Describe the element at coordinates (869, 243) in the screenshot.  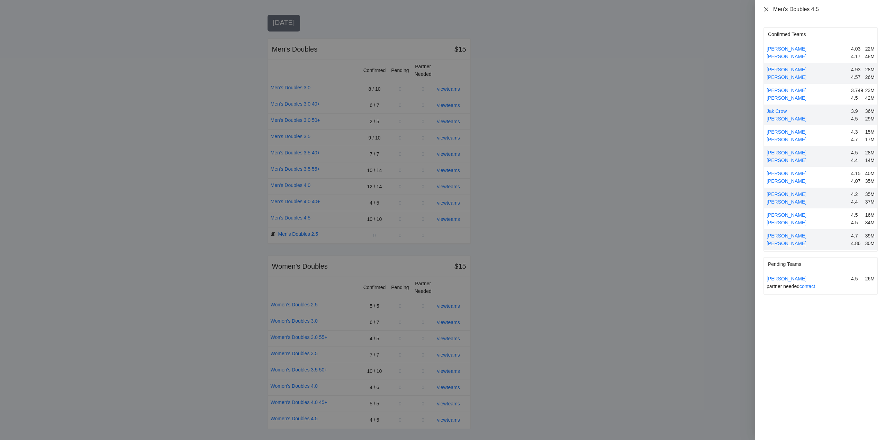
I see `div: 30M` at that location.